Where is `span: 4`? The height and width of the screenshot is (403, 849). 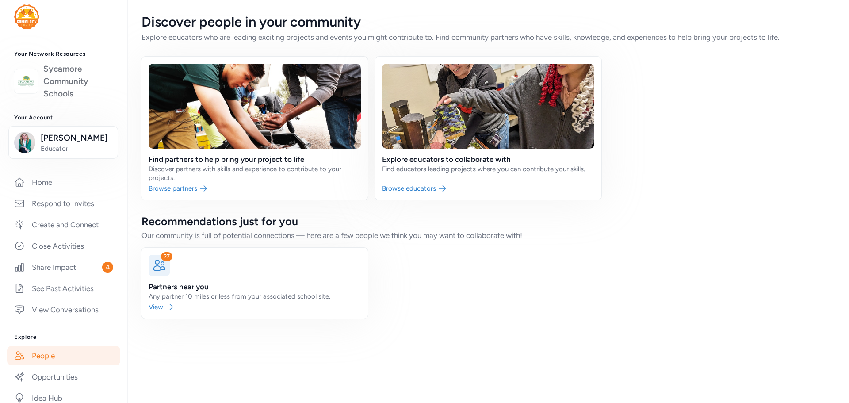
span: 4 is located at coordinates (107, 267).